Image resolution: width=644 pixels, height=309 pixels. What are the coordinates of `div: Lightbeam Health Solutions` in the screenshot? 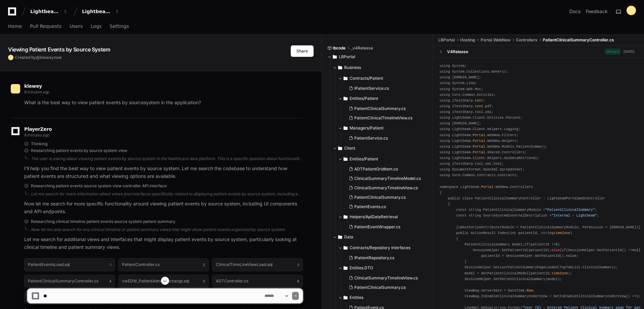 It's located at (96, 11).